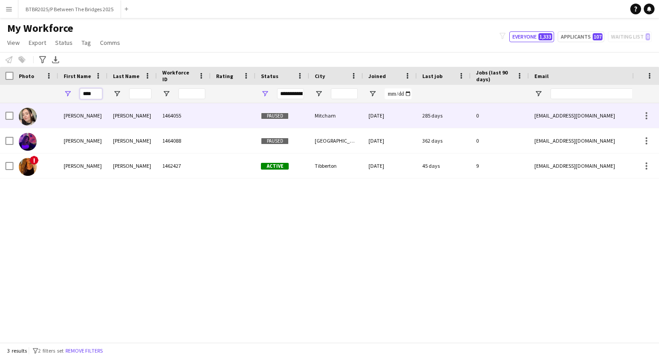 This screenshot has height=358, width=659. I want to click on div: 1464055, so click(184, 115).